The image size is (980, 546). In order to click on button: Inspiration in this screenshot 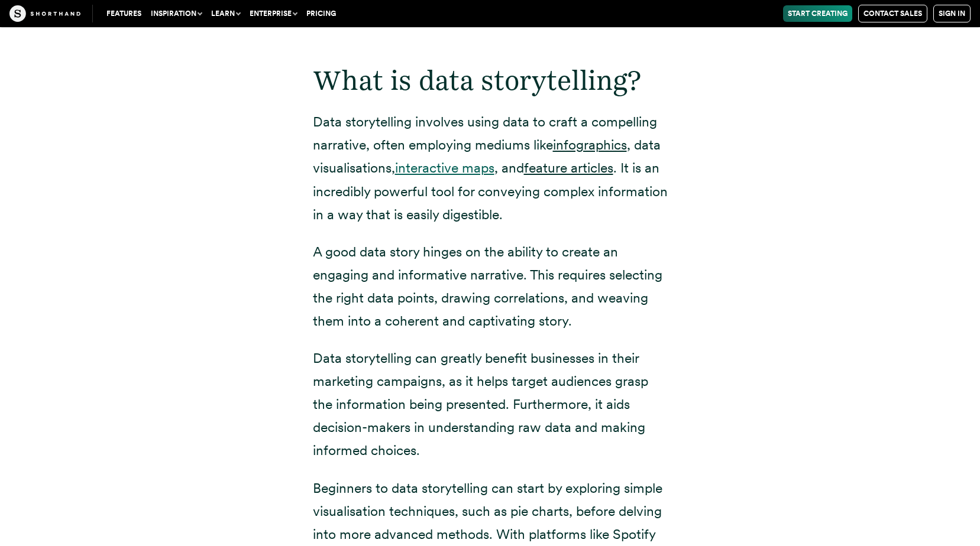, I will do `click(176, 14)`.